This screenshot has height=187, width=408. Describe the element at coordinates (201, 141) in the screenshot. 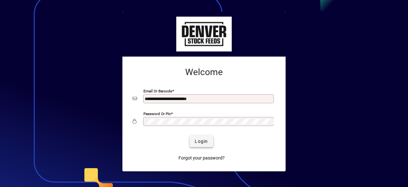

I see `button: Login` at that location.